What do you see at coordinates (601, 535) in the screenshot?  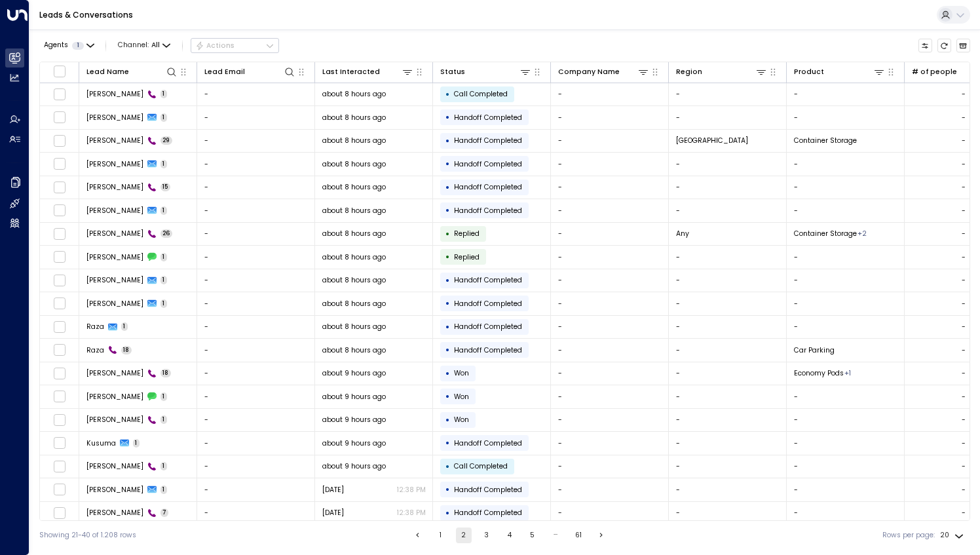 I see `button: Go to next page` at bounding box center [601, 535].